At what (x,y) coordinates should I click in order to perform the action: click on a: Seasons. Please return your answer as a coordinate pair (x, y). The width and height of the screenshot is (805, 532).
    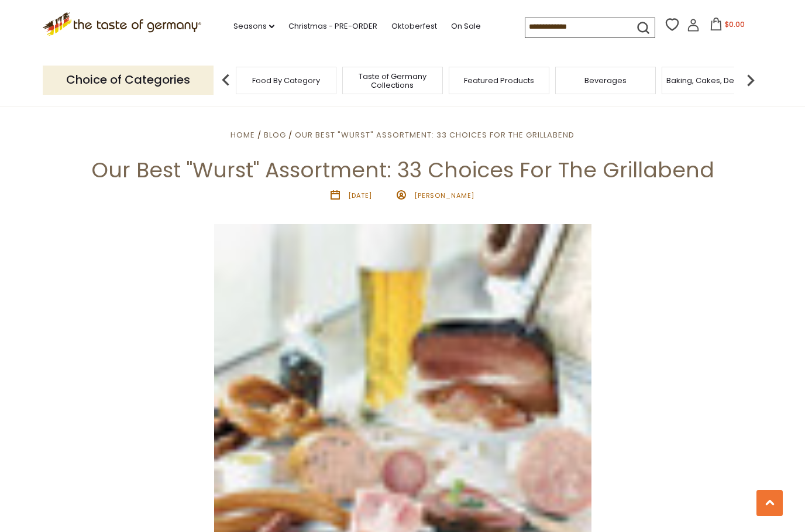
    Looking at the image, I should click on (254, 26).